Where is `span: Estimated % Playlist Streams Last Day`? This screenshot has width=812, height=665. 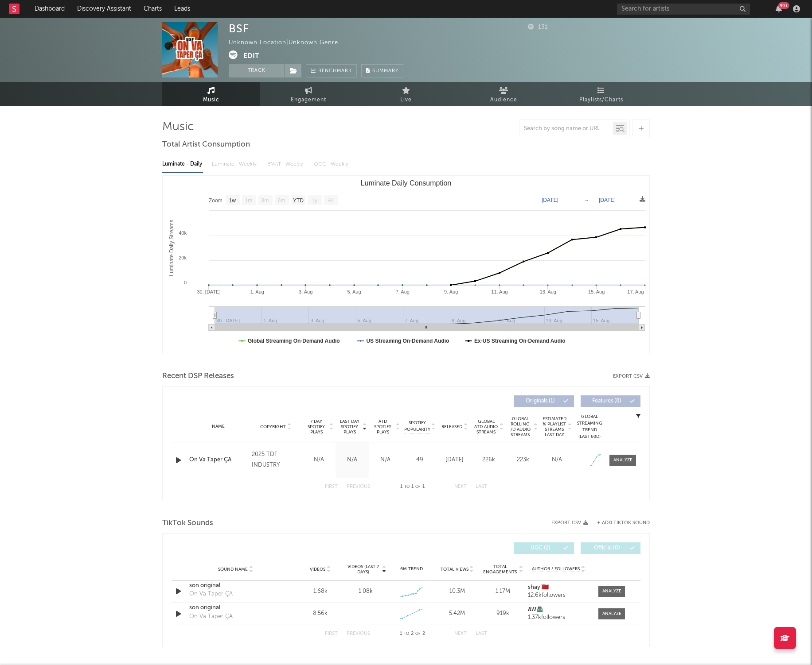
span: Estimated % Playlist Streams Last Day is located at coordinates (554, 426).